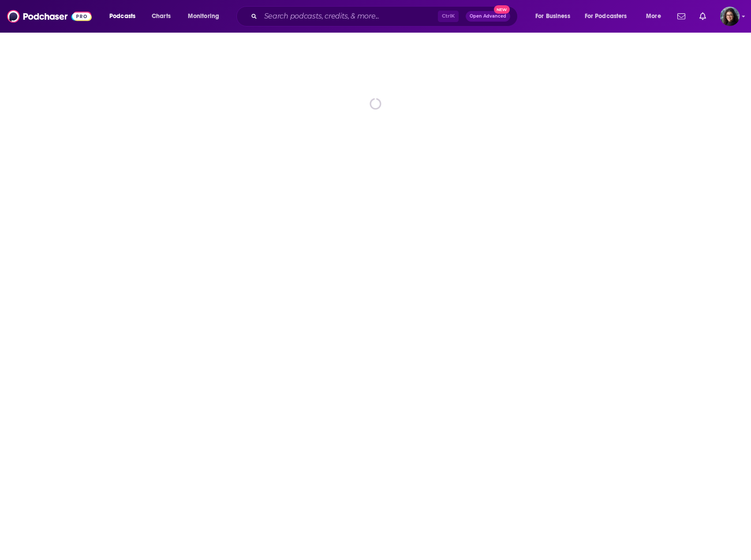 This screenshot has height=560, width=751. I want to click on span: More, so click(653, 16).